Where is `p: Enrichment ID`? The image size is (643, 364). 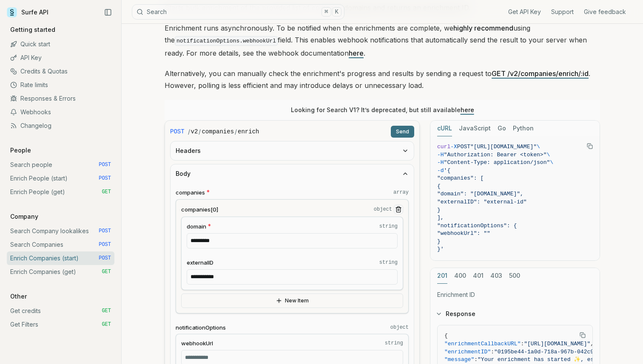 p: Enrichment ID is located at coordinates (515, 295).